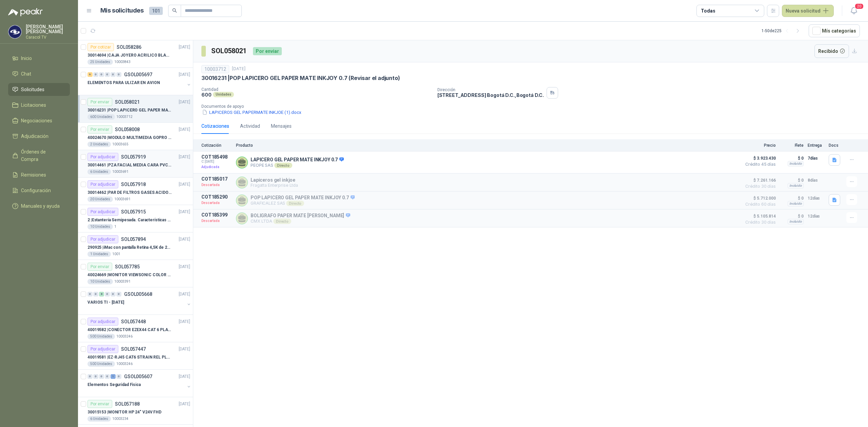  Describe the element at coordinates (251, 112) in the screenshot. I see `button: LAPICEROS GEL PAPERMATE INKJOE (1).docx` at that location.